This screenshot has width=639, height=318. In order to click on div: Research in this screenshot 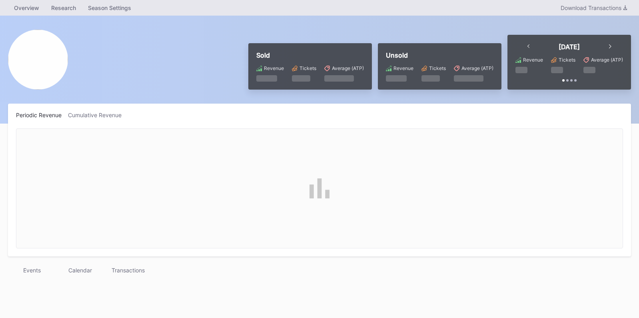, I will do `click(64, 8)`.